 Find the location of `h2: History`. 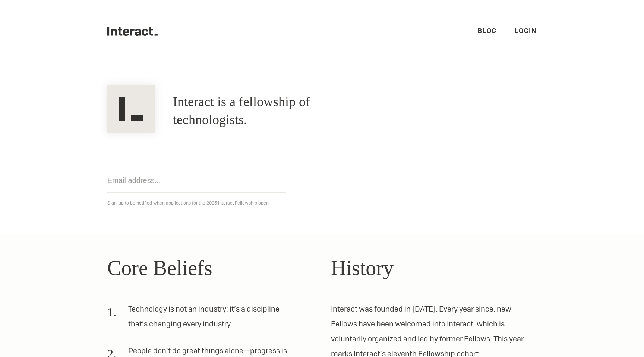

h2: History is located at coordinates (434, 268).